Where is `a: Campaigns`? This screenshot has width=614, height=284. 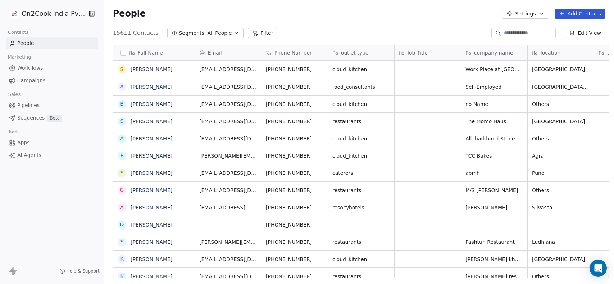
a: Campaigns is located at coordinates (52, 81).